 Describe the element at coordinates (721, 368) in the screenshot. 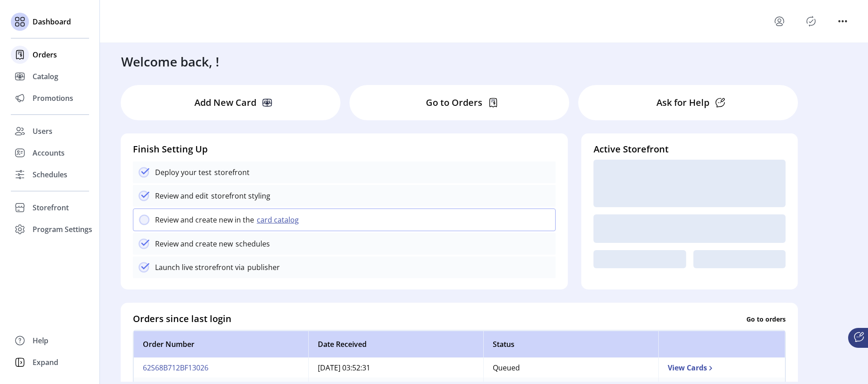

I see `td: View Cards` at that location.